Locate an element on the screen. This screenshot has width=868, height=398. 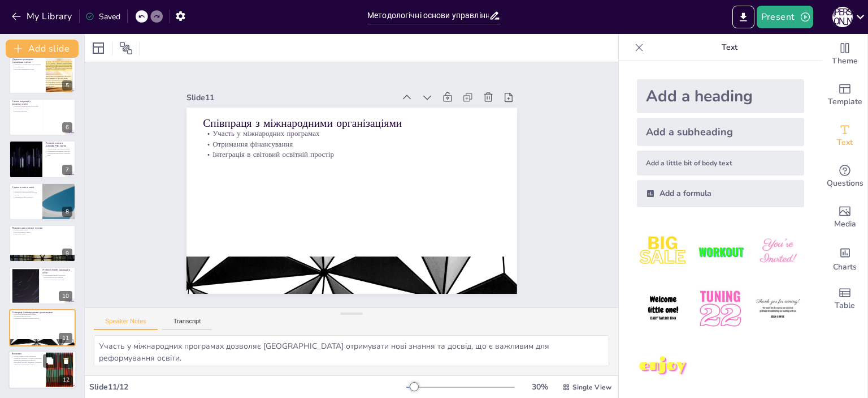
span: Theme is located at coordinates (845, 61).